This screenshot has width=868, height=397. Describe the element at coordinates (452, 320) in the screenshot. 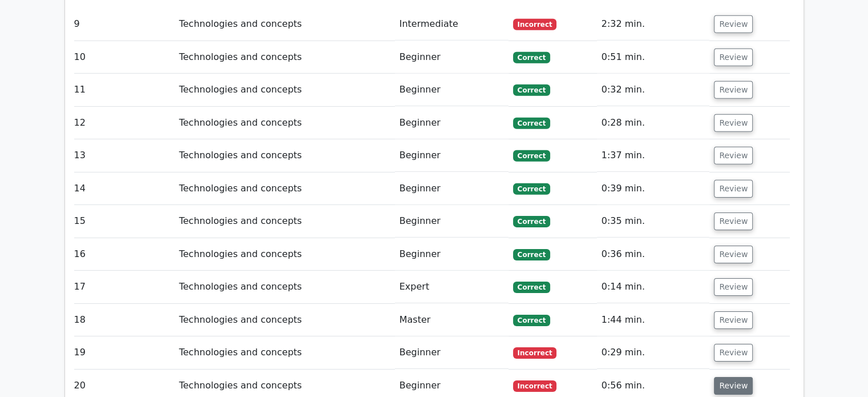

I see `td: Master` at that location.